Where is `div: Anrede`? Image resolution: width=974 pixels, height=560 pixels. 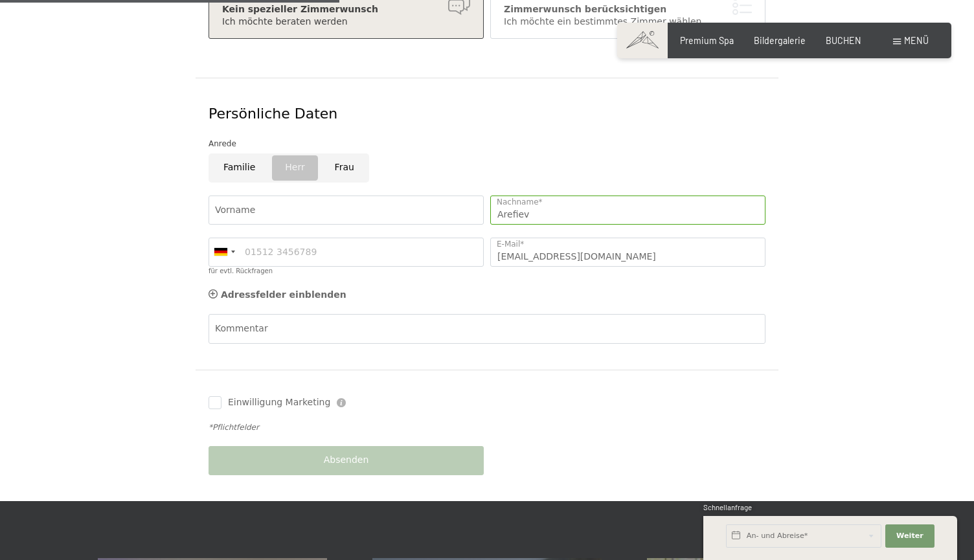
div: Anrede is located at coordinates (487, 143).